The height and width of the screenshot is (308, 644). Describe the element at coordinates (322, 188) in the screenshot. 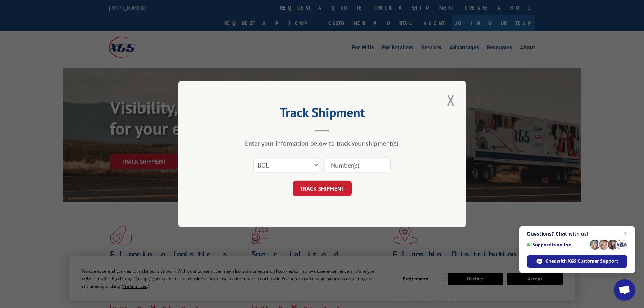

I see `button: TRACK SHIPMENT` at that location.